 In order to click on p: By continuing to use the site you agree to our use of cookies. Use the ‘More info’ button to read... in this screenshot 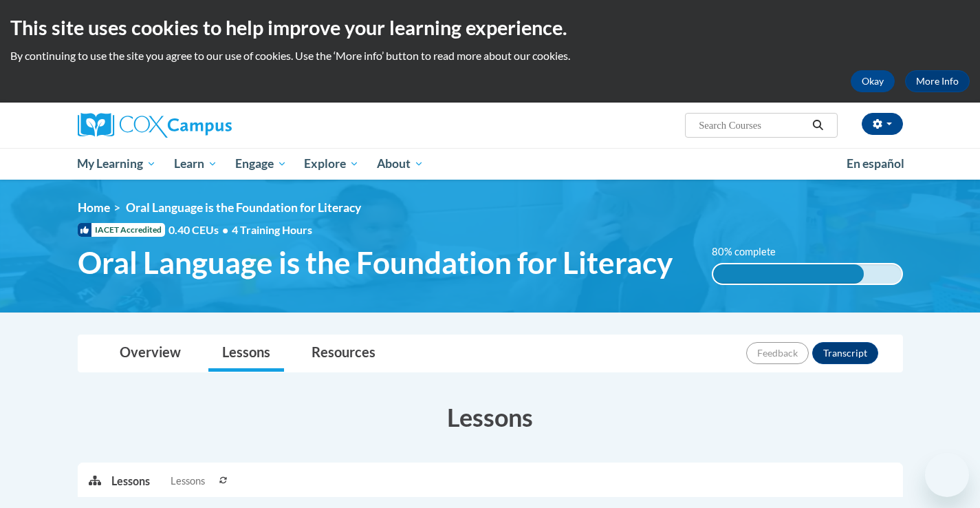, I will do `click(489, 56)`.